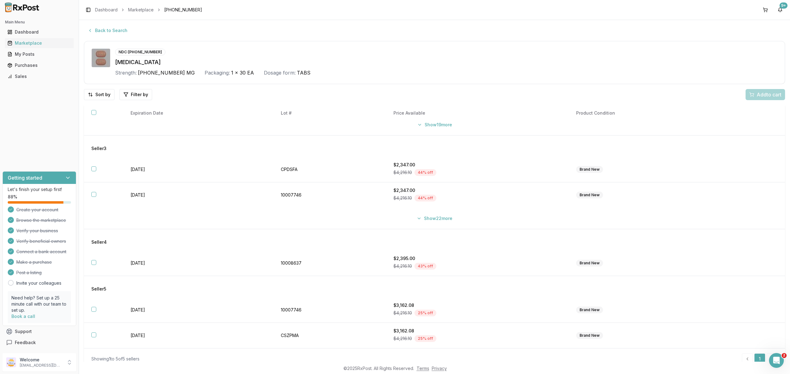  Describe the element at coordinates (107, 31) in the screenshot. I see `a: Back to Search` at that location.